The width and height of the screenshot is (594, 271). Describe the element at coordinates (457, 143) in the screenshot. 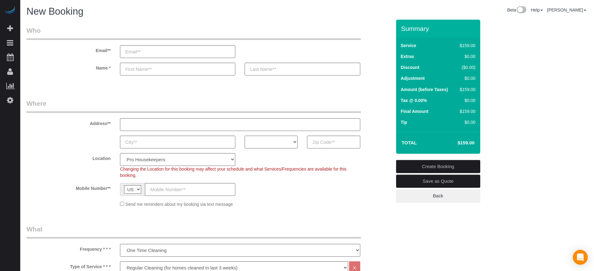

I see `h4: $159.00` at that location.